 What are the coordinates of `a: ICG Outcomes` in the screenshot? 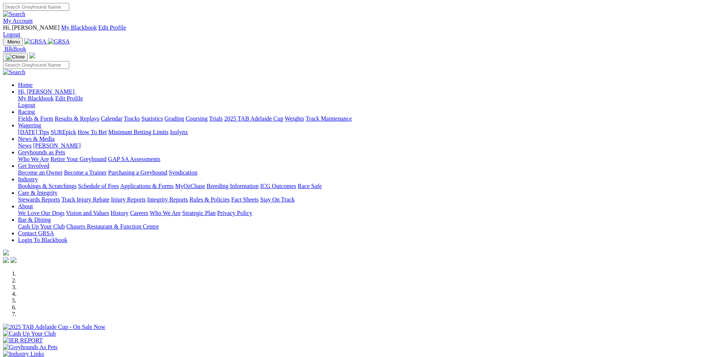 It's located at (278, 186).